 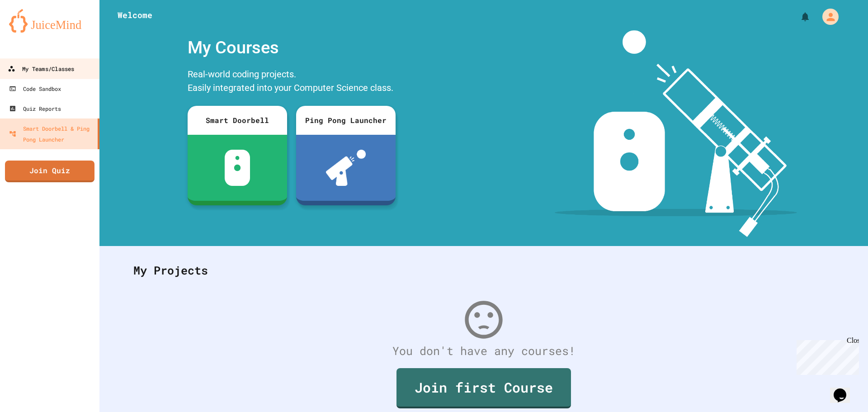 I want to click on div: Smart Doorbell & Ping Pong Launcher, so click(x=51, y=134).